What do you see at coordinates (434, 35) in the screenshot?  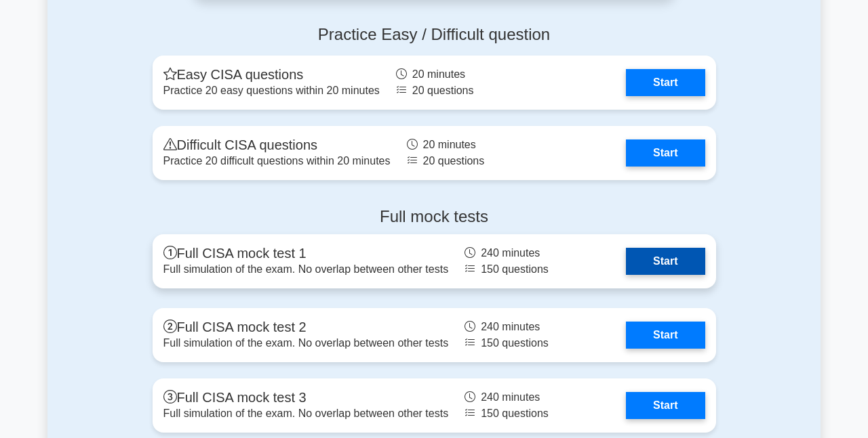 I see `h4: Practice Easy / Difficult question` at bounding box center [434, 35].